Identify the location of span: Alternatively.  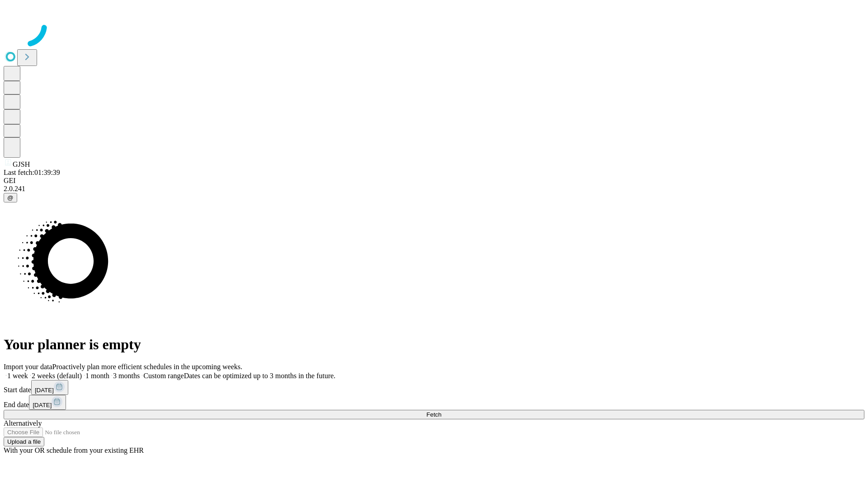
(23, 423).